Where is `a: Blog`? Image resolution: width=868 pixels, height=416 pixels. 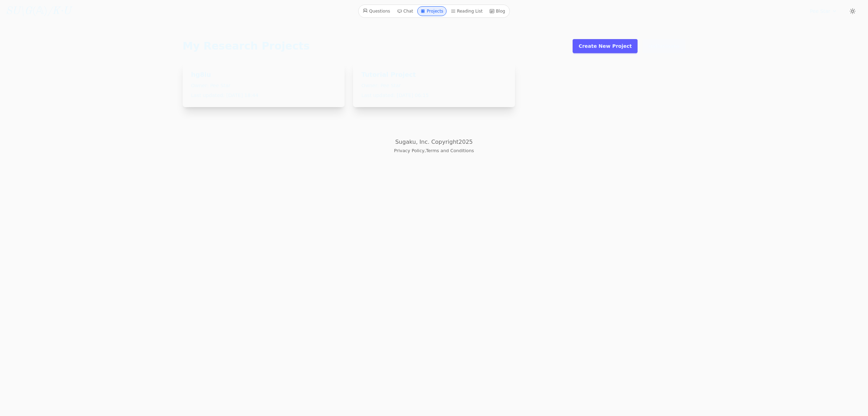 a: Blog is located at coordinates (497, 11).